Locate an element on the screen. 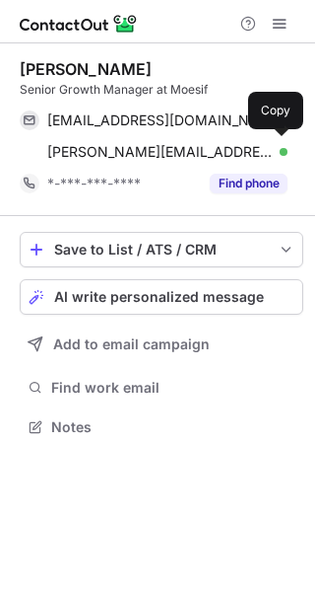  button: Add to email campaign is located at coordinates (162, 344).